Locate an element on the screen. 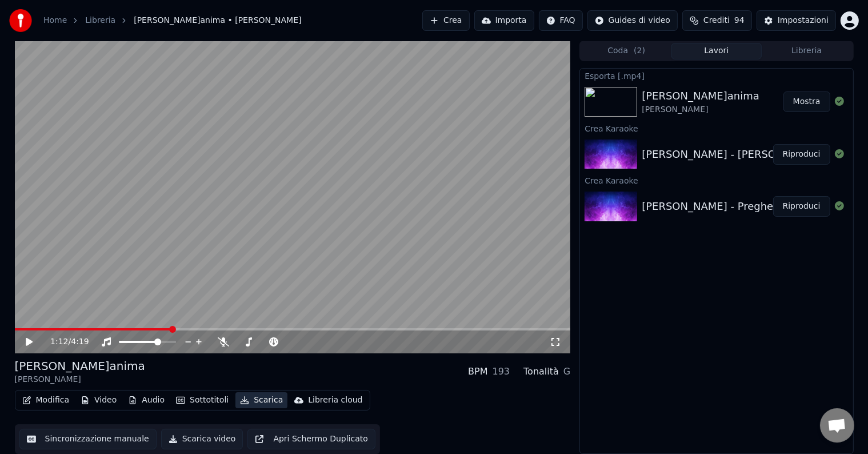  span: 1:12 is located at coordinates (59, 342).